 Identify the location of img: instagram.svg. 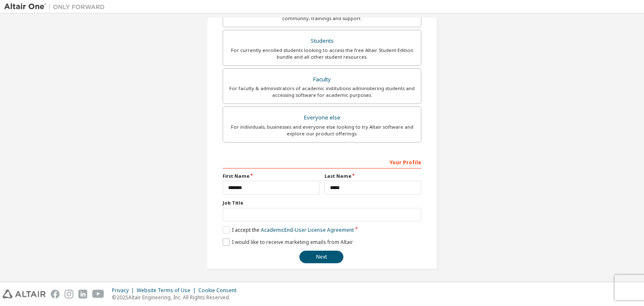
(69, 294).